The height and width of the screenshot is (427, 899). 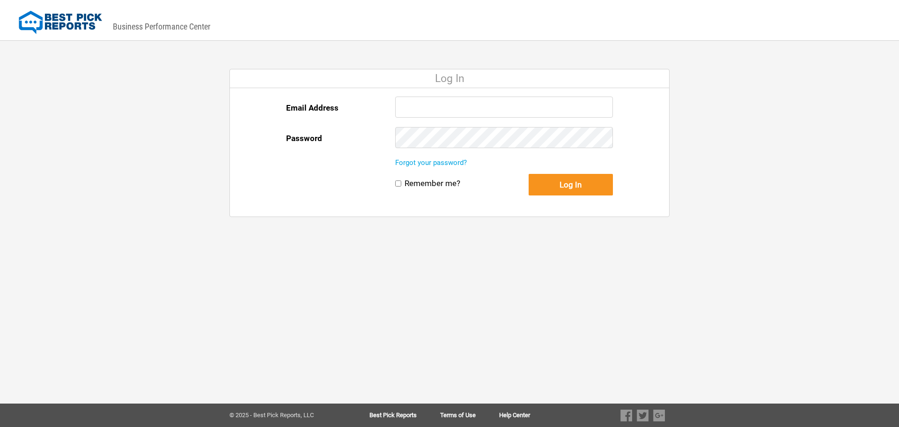 What do you see at coordinates (571, 185) in the screenshot?
I see `button: Log In` at bounding box center [571, 185].